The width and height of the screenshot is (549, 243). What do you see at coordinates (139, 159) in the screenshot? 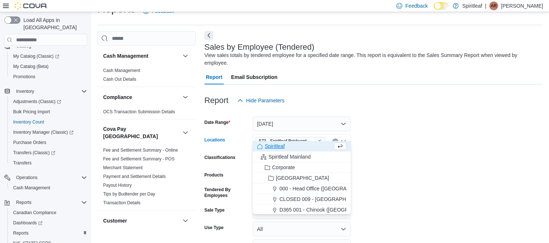
I see `span: Fee and Settlement Summary - POS` at bounding box center [139, 159].